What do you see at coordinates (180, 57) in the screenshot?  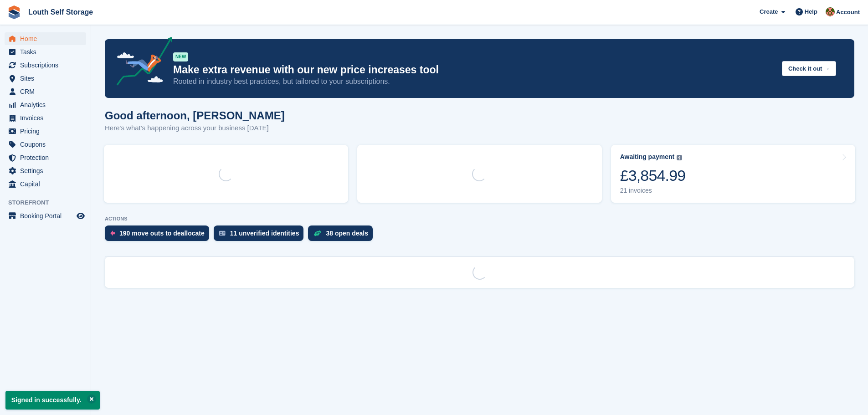 I see `div: NEW` at bounding box center [180, 57].